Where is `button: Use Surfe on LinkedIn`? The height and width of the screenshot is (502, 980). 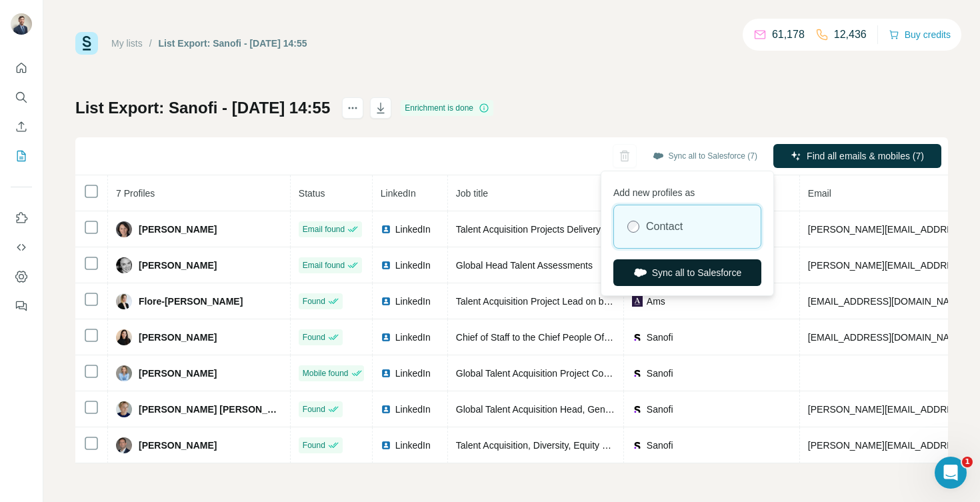
button: Use Surfe on LinkedIn is located at coordinates (22, 218).